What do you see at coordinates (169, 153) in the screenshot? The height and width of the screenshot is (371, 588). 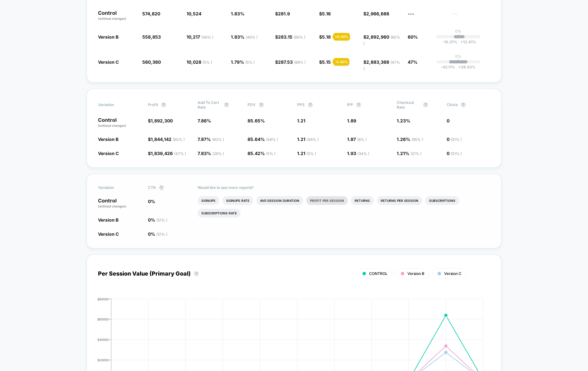 I see `span: 1,839,426` at bounding box center [169, 153].